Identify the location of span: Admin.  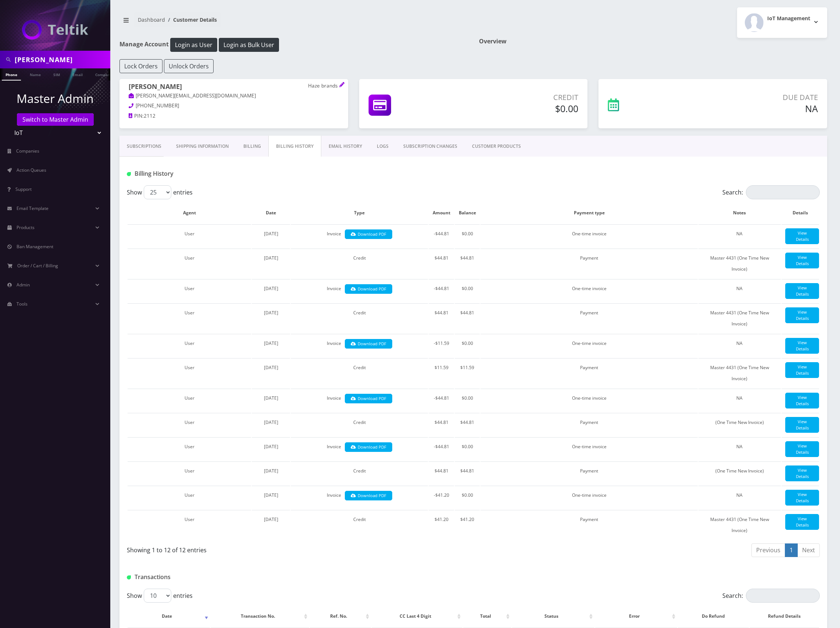
(23, 285).